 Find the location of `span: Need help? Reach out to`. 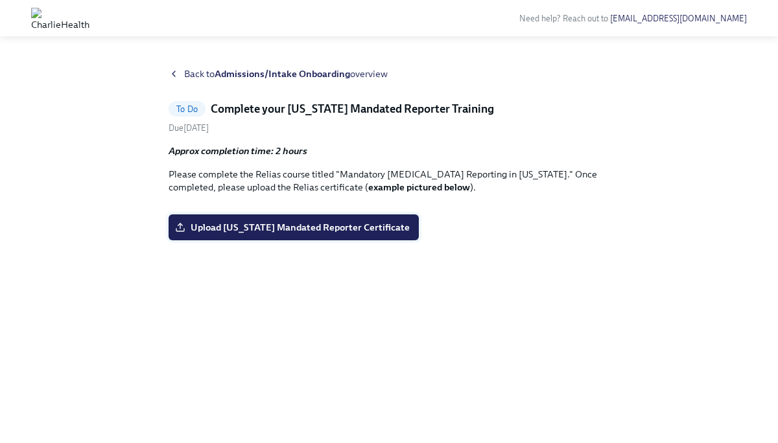

span: Need help? Reach out to is located at coordinates (633, 18).